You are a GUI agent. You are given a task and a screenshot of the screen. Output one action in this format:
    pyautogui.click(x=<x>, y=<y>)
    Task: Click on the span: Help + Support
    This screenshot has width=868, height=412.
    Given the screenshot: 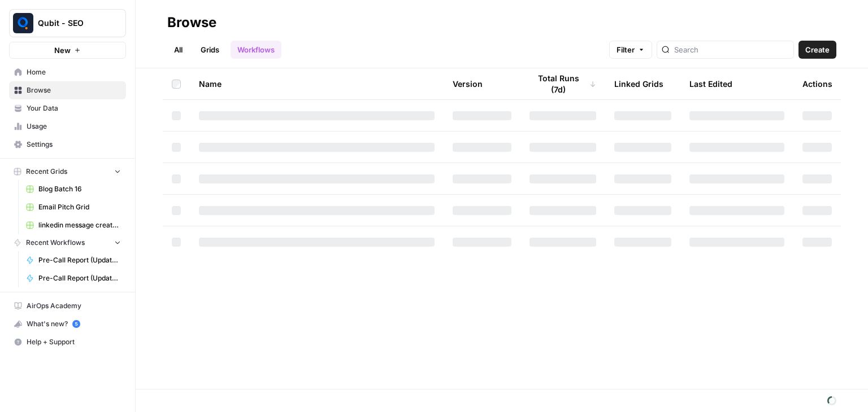 What is the action you would take?
    pyautogui.click(x=73, y=342)
    